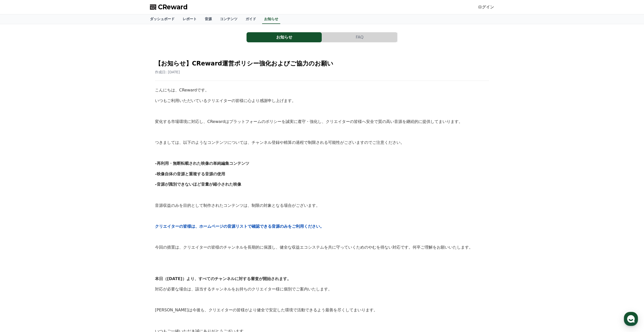 Image resolution: width=644 pixels, height=332 pixels. Describe the element at coordinates (229, 19) in the screenshot. I see `a: コンテンツ` at that location.